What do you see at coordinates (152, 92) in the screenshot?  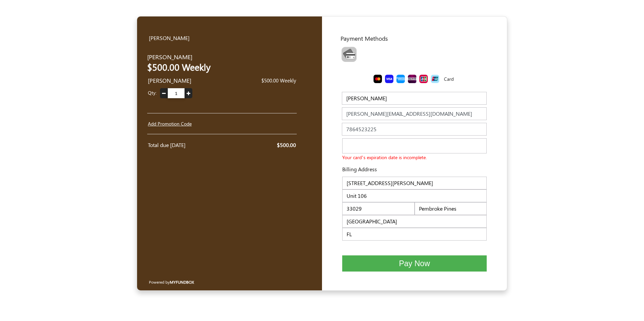 I see `span: Qty:` at bounding box center [152, 92].